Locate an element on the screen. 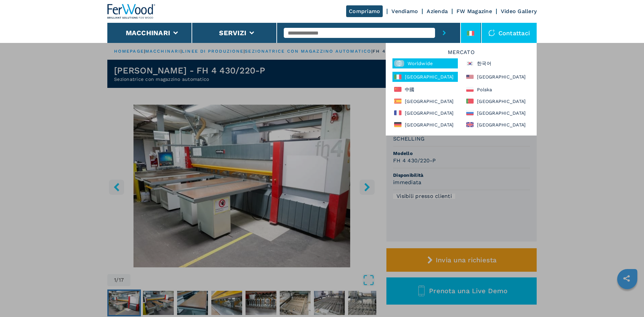  button: Servizi is located at coordinates (232, 33).